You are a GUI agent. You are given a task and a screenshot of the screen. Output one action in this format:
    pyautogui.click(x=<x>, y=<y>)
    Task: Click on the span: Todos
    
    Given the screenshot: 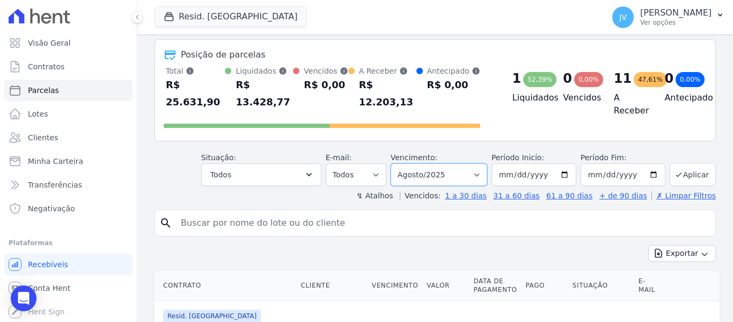 What is the action you would take?
    pyautogui.click(x=221, y=174)
    